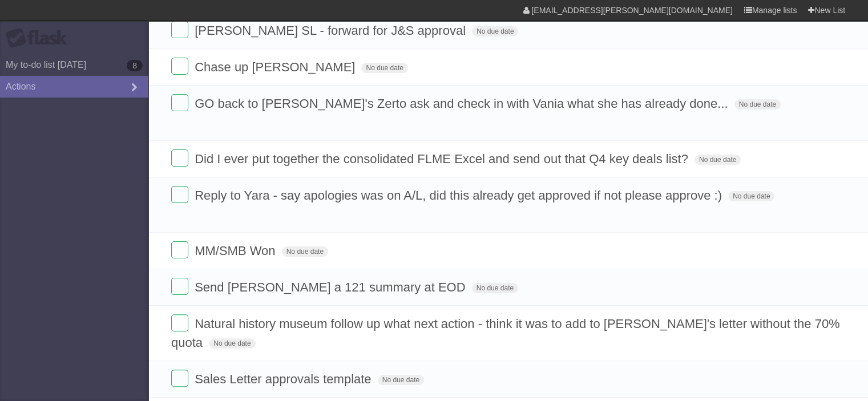 This screenshot has height=401, width=868. Describe the element at coordinates (459, 195) in the screenshot. I see `span: Reply to Yara - say apologies was on A/L, did this already get approved if not please approve :)` at that location.